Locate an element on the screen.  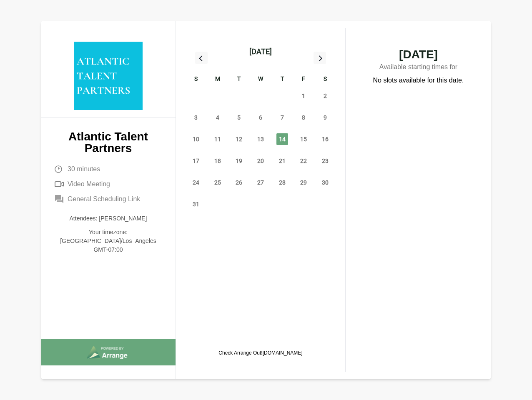
span: General Scheduling Link is located at coordinates (104, 199).